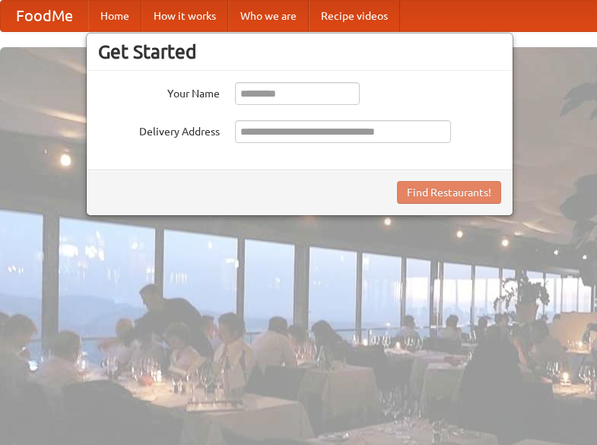 The width and height of the screenshot is (597, 445). Describe the element at coordinates (354, 16) in the screenshot. I see `a: Recipe videos` at that location.